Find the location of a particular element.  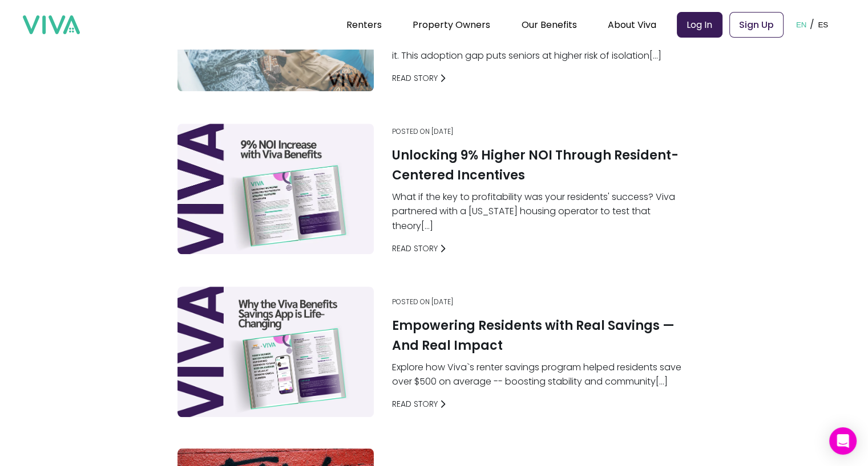

img: Unlocking 9% Higher NOI Through Resident-Centered Incentives is located at coordinates (275, 189).